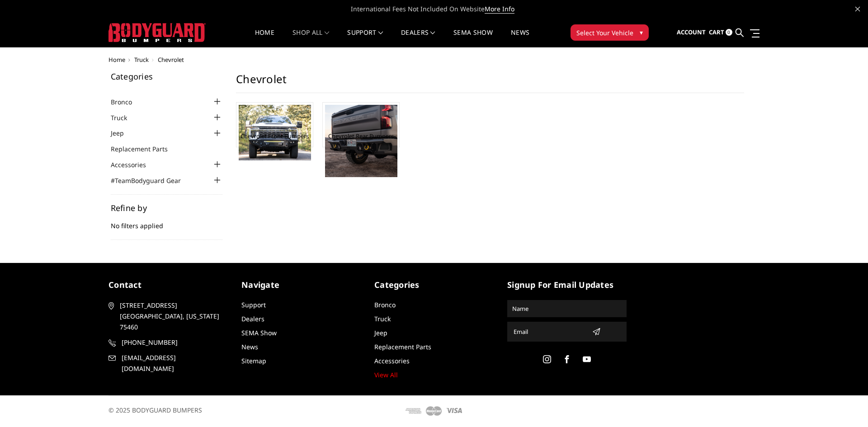 The height and width of the screenshot is (427, 868). What do you see at coordinates (549, 331) in the screenshot?
I see `input: Email` at bounding box center [549, 331].